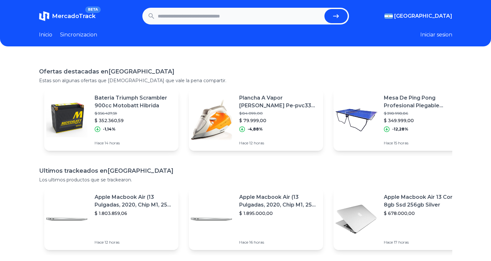  What do you see at coordinates (134, 214) in the screenshot?
I see `p: $ 1.803.859,06` at bounding box center [134, 214].